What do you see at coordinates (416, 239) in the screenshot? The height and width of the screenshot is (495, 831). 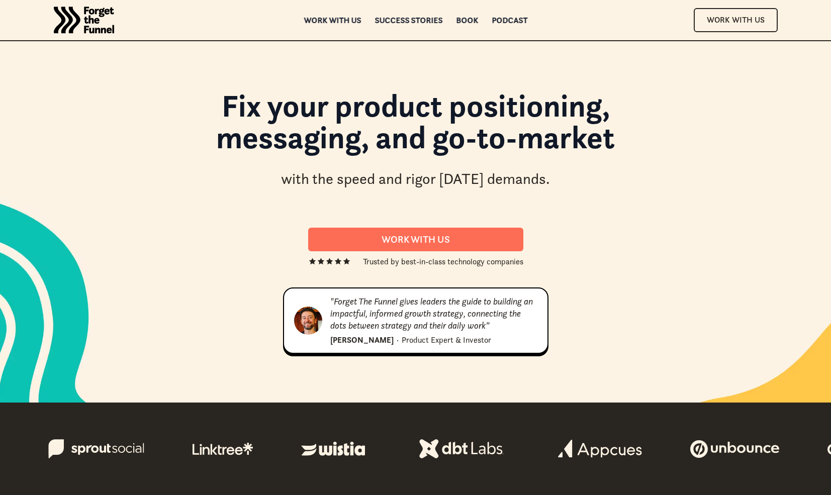 I see `a: Work With us` at bounding box center [416, 239].